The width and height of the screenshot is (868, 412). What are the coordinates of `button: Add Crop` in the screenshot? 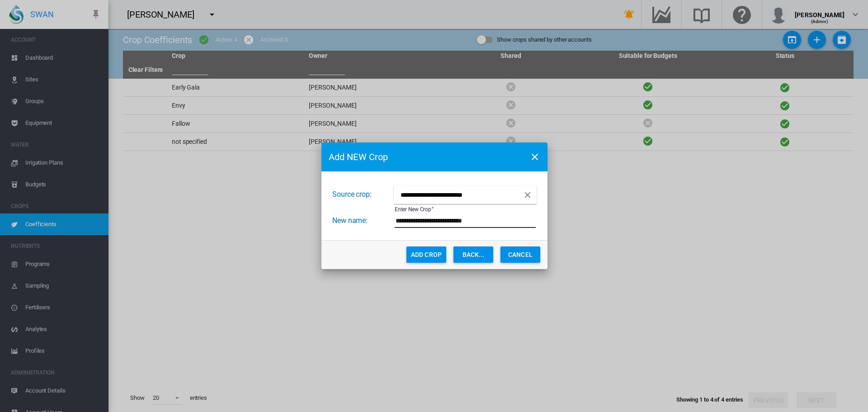 It's located at (426, 255).